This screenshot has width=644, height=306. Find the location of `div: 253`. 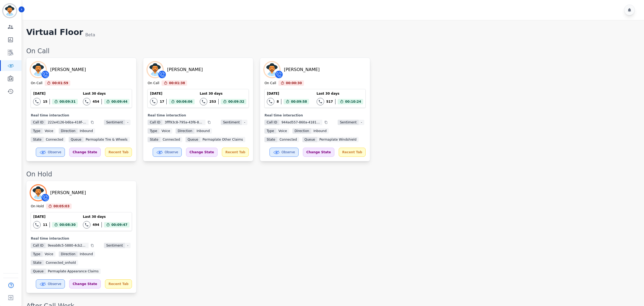

div: 253 is located at coordinates (212, 101).